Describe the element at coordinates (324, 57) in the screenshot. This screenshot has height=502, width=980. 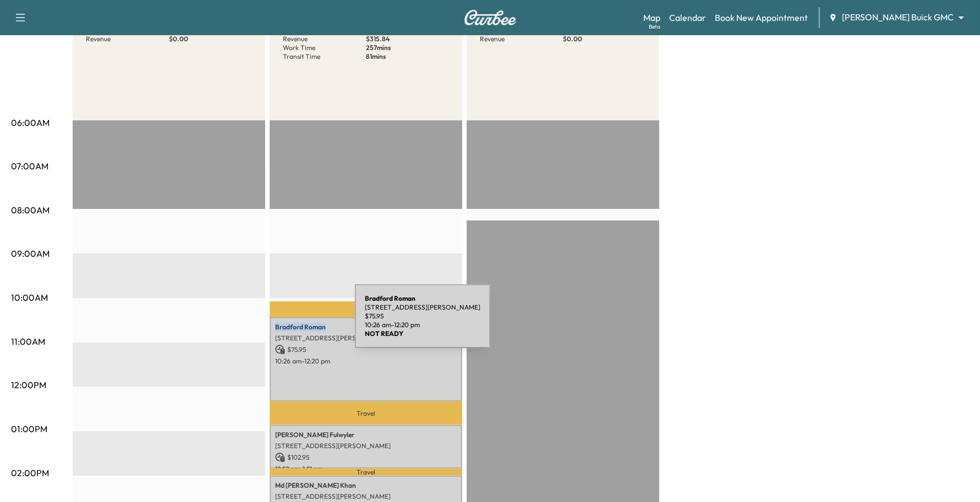
I see `p: Transit Time` at that location.